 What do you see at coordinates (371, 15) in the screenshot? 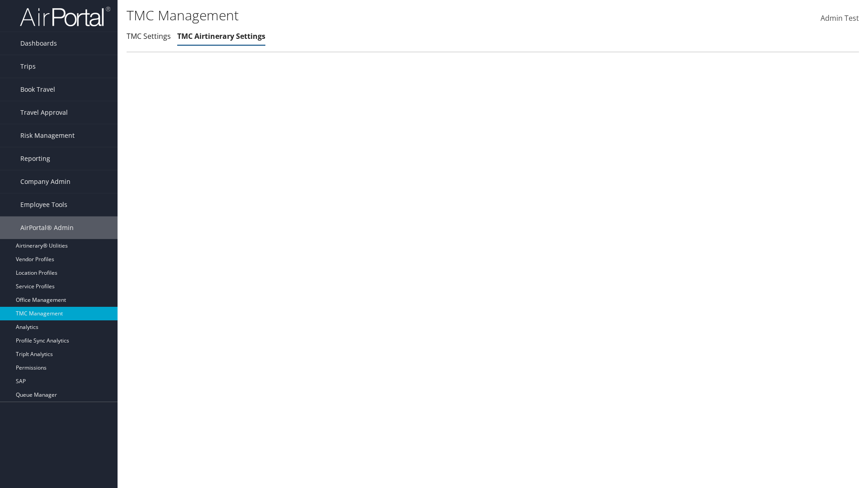
I see `h1: TMC Management` at bounding box center [371, 15].